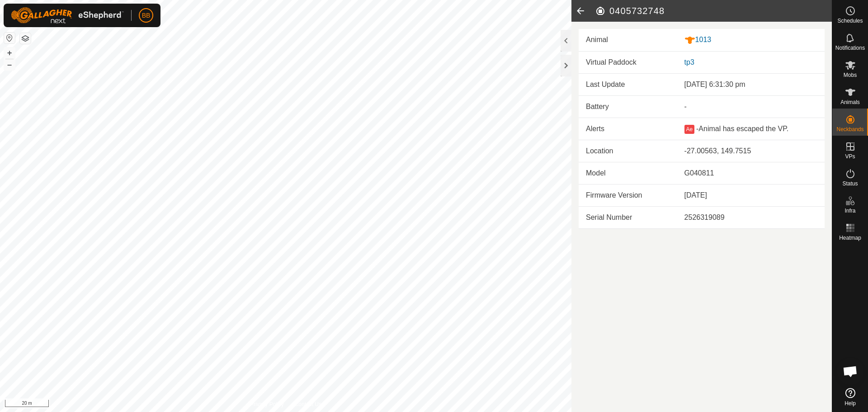 The height and width of the screenshot is (412, 868). What do you see at coordinates (850, 397) in the screenshot?
I see `a: Help` at bounding box center [850, 397].